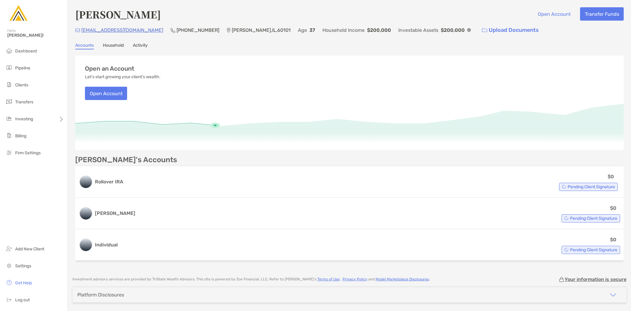 This screenshot has width=631, height=311. What do you see at coordinates (329, 280) in the screenshot?
I see `a: Terms of Use` at bounding box center [329, 280].